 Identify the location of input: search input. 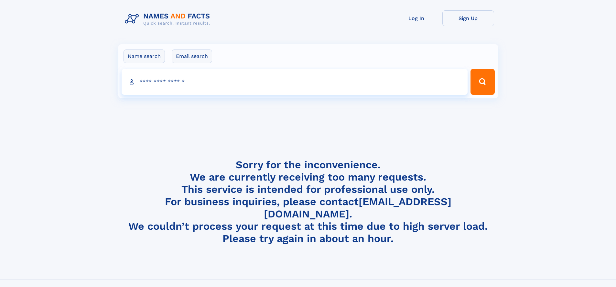
(295, 82).